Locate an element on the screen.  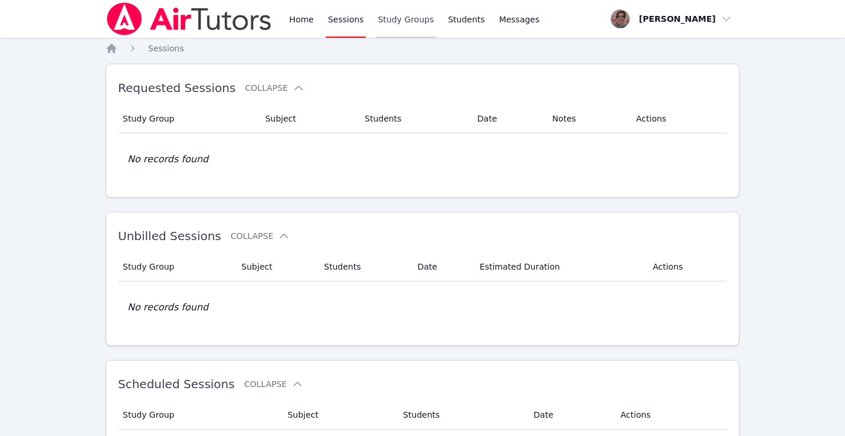
nav: Breadcrumb is located at coordinates (423, 48).